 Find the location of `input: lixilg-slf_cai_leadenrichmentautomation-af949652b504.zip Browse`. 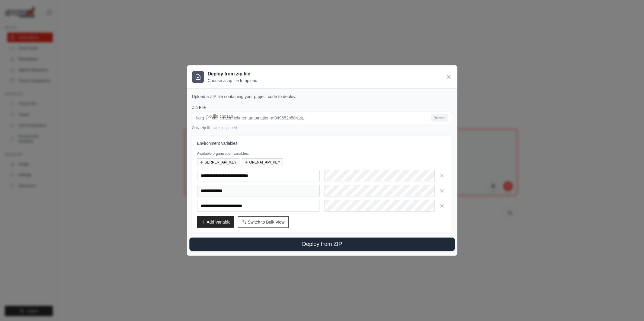

input: lixilg-slf_cai_leadenrichmentautomation-af949652b504.zip Browse is located at coordinates (322, 118).